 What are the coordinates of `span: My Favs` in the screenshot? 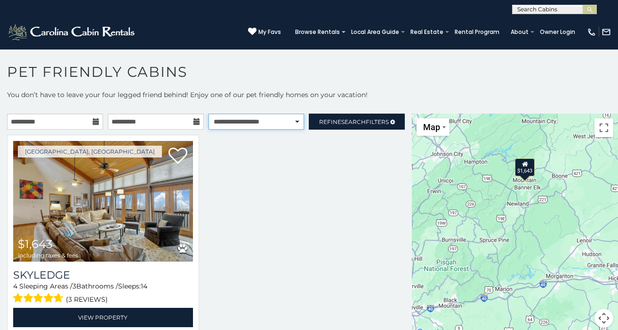 It's located at (270, 32).